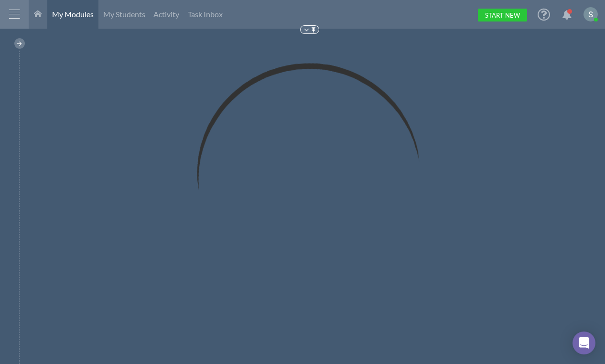 The image size is (605, 364). What do you see at coordinates (591, 14) in the screenshot?
I see `img: ACg8ocKKX03B5h8i416YOfGGRvQH7qkhkMU_izt_hUWC0FdG_LDggA=s96-c` at bounding box center [591, 14].